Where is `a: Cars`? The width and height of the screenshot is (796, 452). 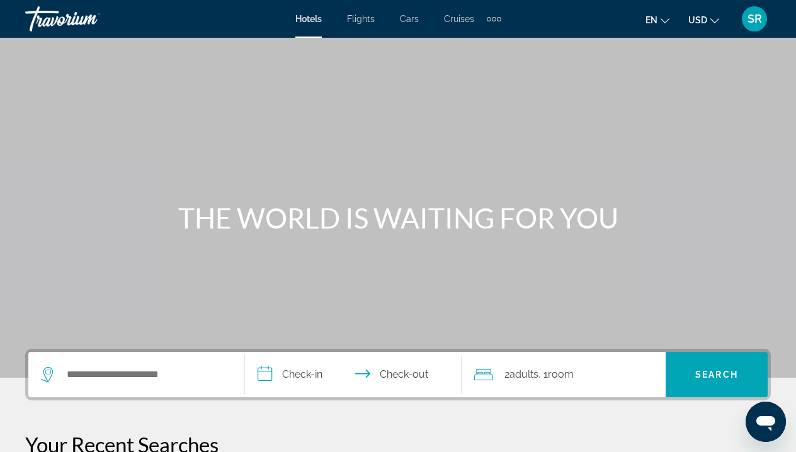 a: Cars is located at coordinates (410, 19).